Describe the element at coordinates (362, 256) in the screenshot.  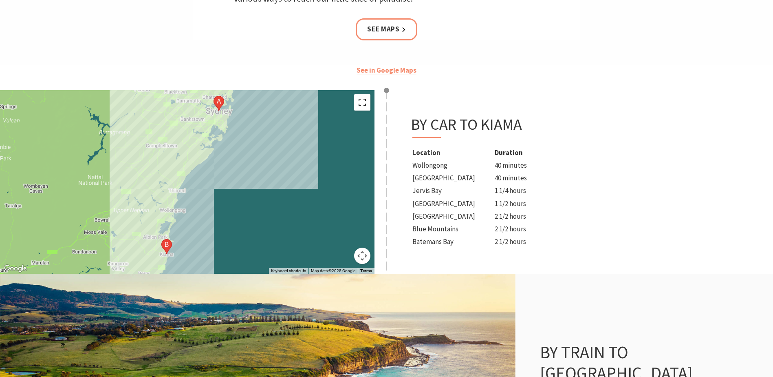
I see `button: Map camera controls` at that location.